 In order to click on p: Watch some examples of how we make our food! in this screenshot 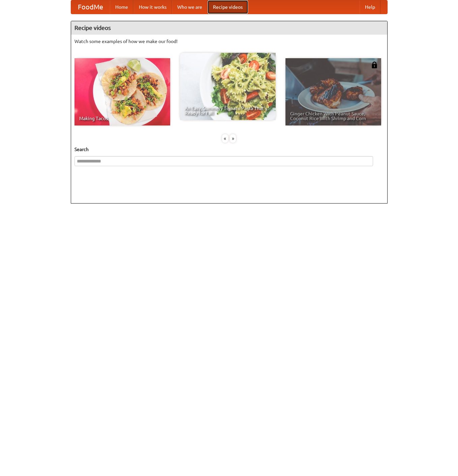, I will do `click(229, 41)`.